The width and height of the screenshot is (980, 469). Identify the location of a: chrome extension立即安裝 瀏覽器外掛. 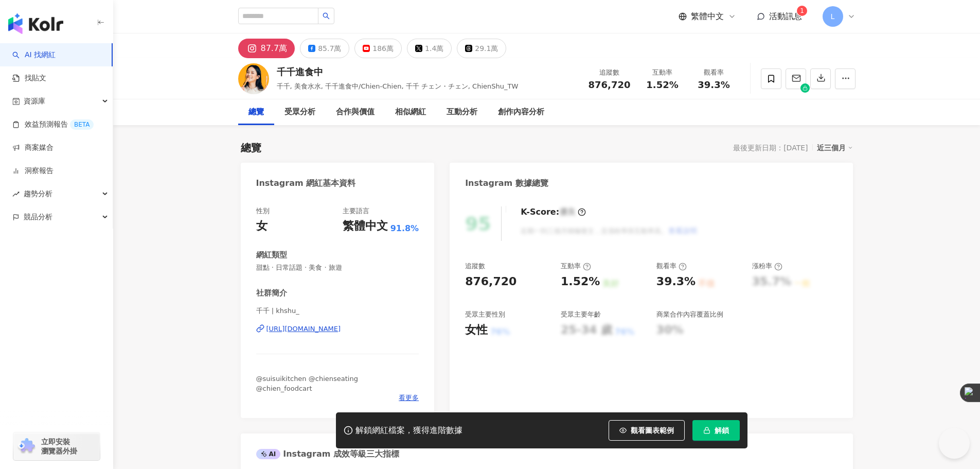
(56, 446).